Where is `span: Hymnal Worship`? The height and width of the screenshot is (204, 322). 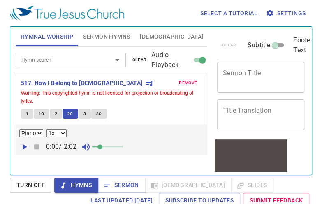
span: Hymnal Worship is located at coordinates (47, 37).